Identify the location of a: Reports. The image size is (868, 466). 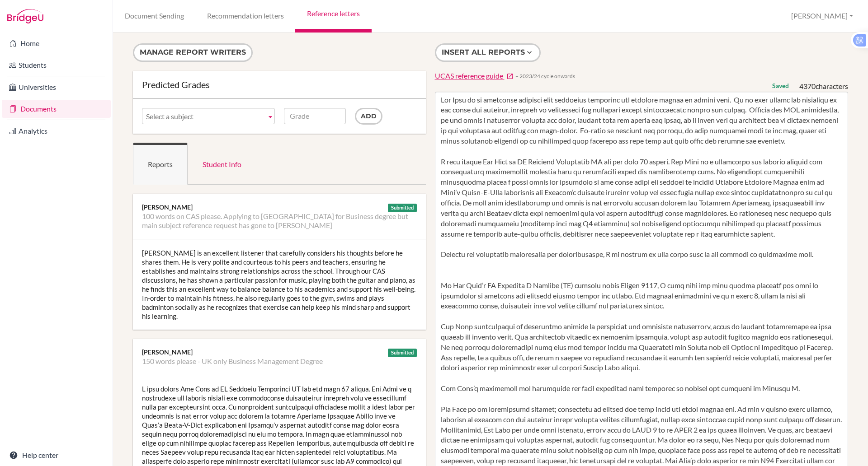
(160, 163).